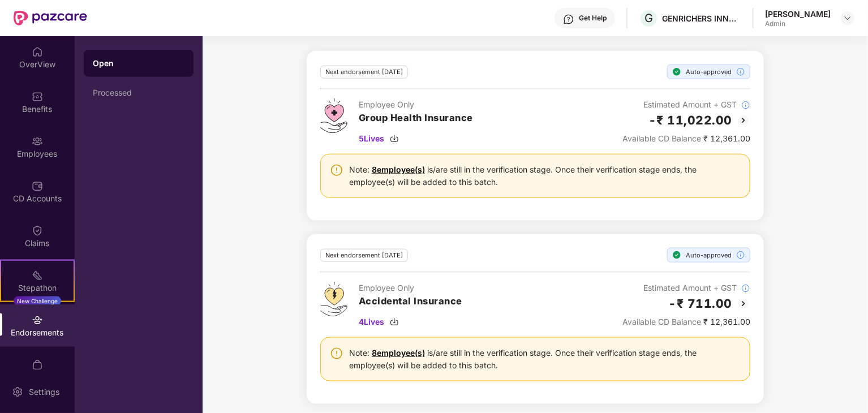 The image size is (868, 413). What do you see at coordinates (37, 97) in the screenshot?
I see `img: svg+xml;base64,PHN2ZyBpZD0iQmVuZWZpdHMiIHhtbG5zPSJodHRwOi8vd3d3LnczLm9yZy8yMDAwL3N2ZyIgd2lkdGg9Ij...` at bounding box center [37, 97].